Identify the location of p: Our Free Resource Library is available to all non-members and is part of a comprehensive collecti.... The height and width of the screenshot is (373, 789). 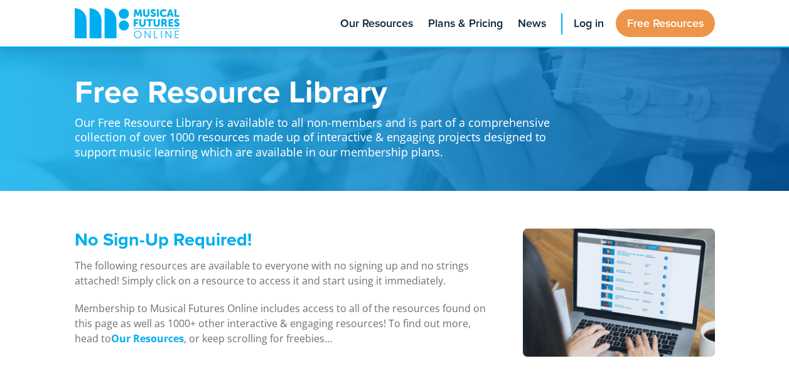
(319, 133).